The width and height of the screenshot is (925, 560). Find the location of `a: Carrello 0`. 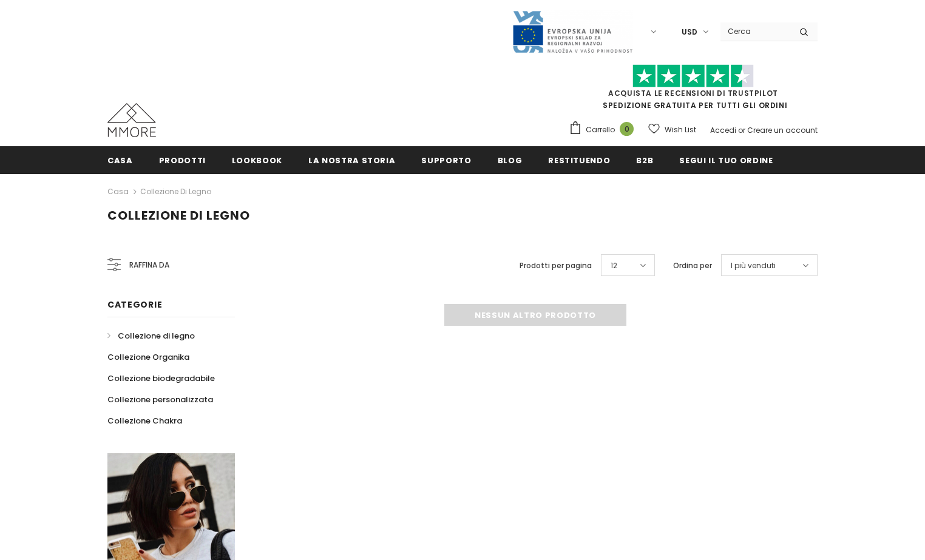

a: Carrello 0 is located at coordinates (604, 130).